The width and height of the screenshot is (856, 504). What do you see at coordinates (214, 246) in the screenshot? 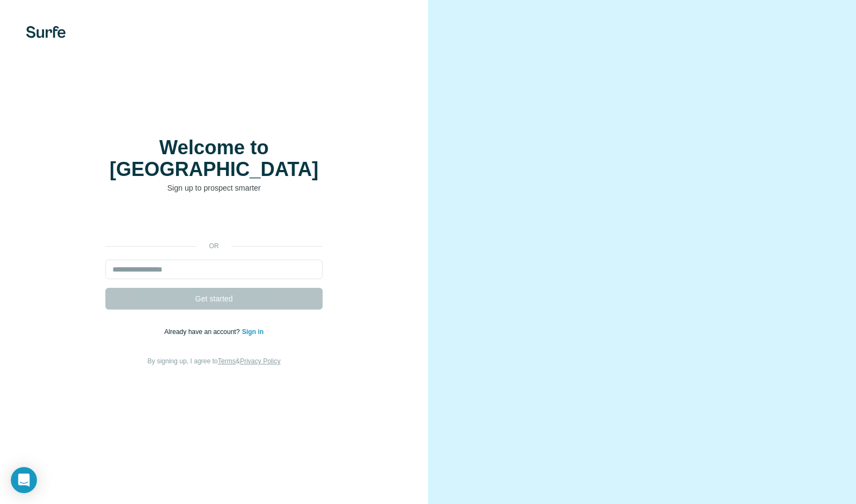
I see `p: or` at bounding box center [214, 246].